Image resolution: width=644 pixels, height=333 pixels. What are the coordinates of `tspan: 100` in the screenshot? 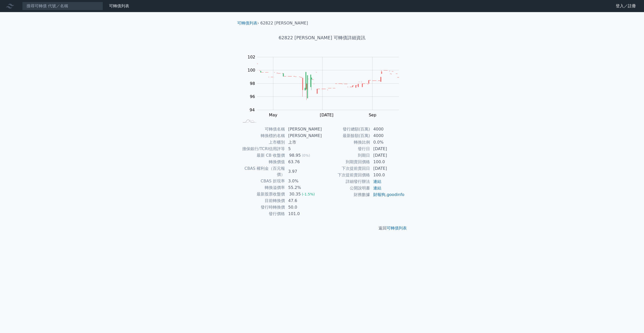 It's located at (251, 70).